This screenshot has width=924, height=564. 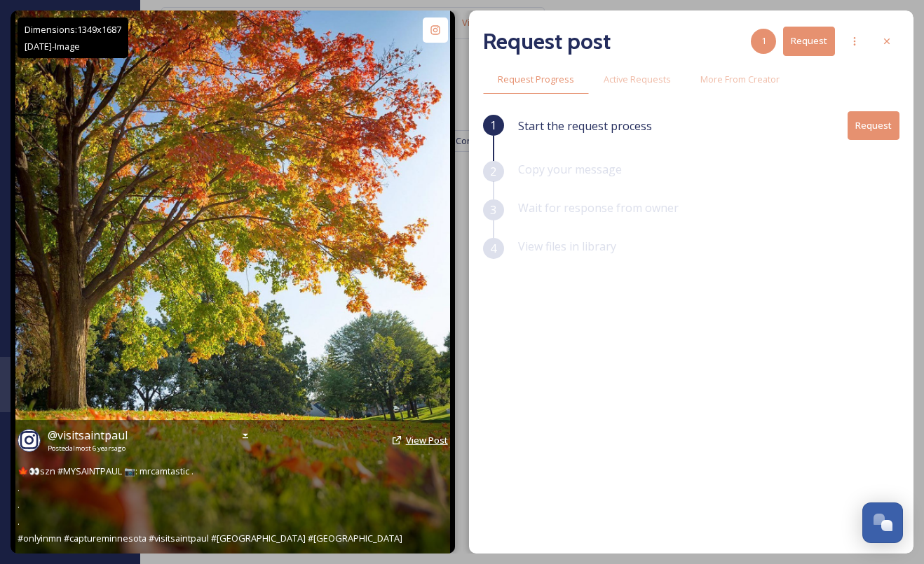 What do you see at coordinates (492, 172) in the screenshot?
I see `span: 2` at bounding box center [492, 172].